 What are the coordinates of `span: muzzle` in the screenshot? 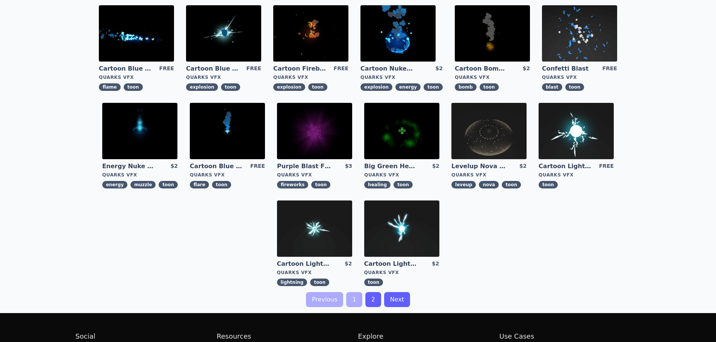 It's located at (143, 185).